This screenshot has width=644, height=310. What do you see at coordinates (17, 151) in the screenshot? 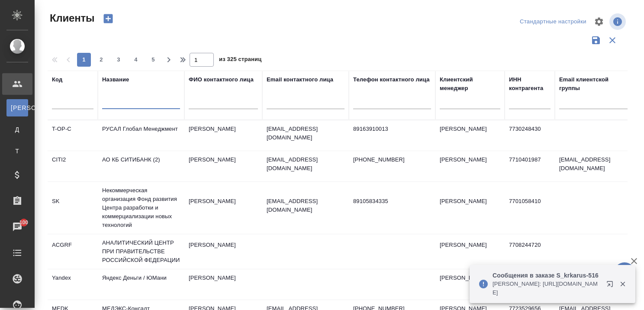
I see `span: Т` at bounding box center [17, 151].